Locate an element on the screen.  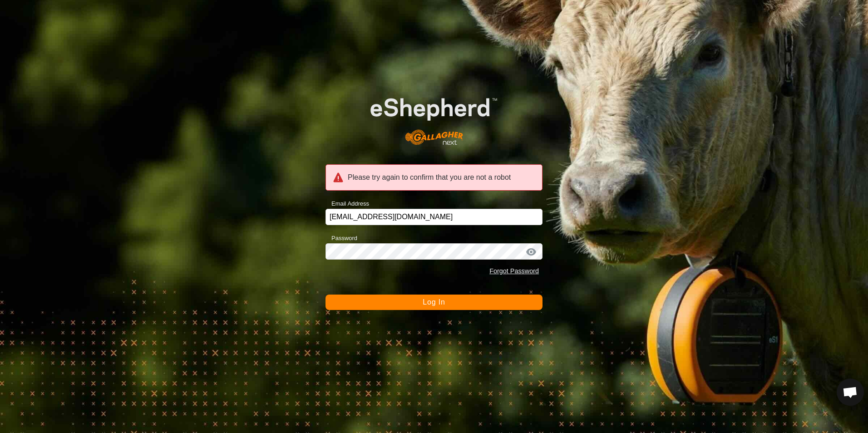
label: Email Address is located at coordinates (347, 204).